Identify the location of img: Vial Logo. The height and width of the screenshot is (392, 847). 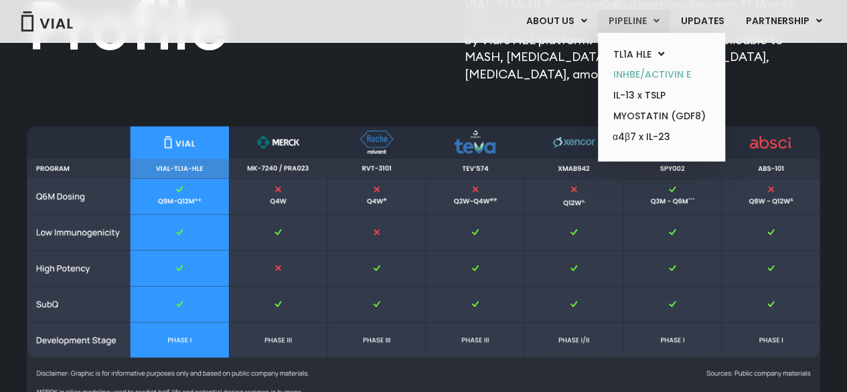
(47, 21).